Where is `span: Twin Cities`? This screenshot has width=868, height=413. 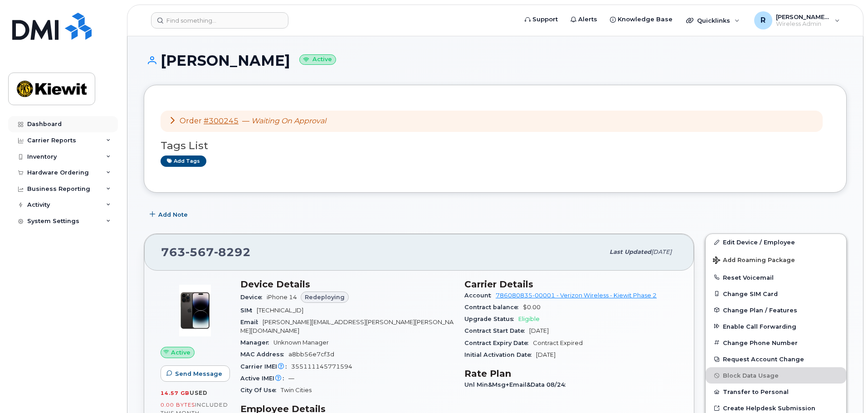 span: Twin Cities is located at coordinates (296, 390).